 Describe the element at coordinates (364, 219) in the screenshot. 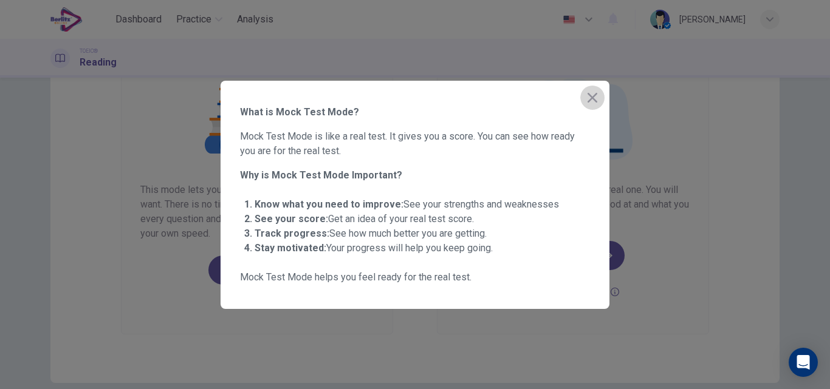

I see `span: Get an idea of your real test score.` at that location.